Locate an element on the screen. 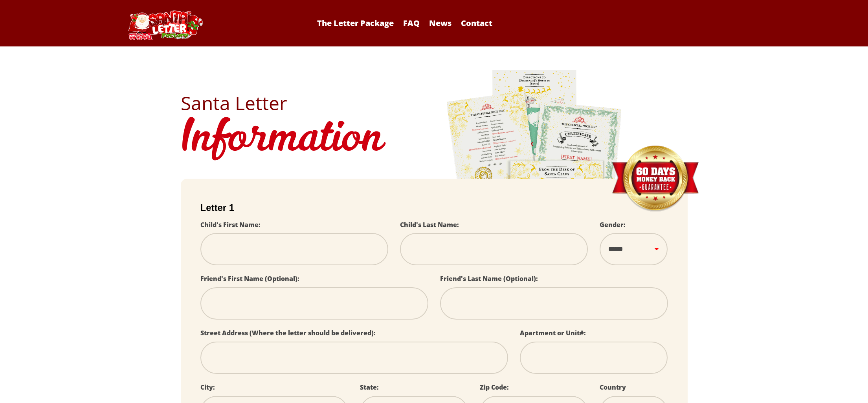 Image resolution: width=868 pixels, height=403 pixels. label: Gender: is located at coordinates (612, 224).